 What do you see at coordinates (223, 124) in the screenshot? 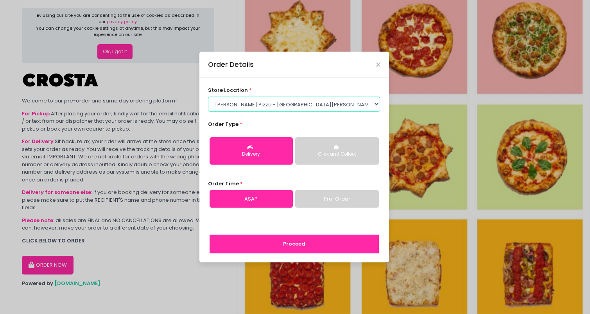
I see `span: Order Type` at bounding box center [223, 124].